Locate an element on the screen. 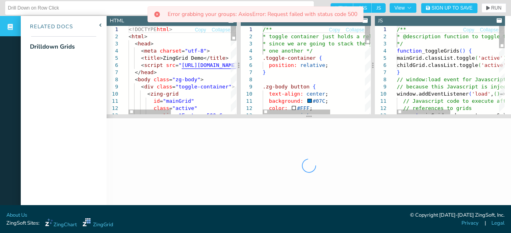 The width and height of the screenshot is (511, 233). span: title is located at coordinates (217, 58).